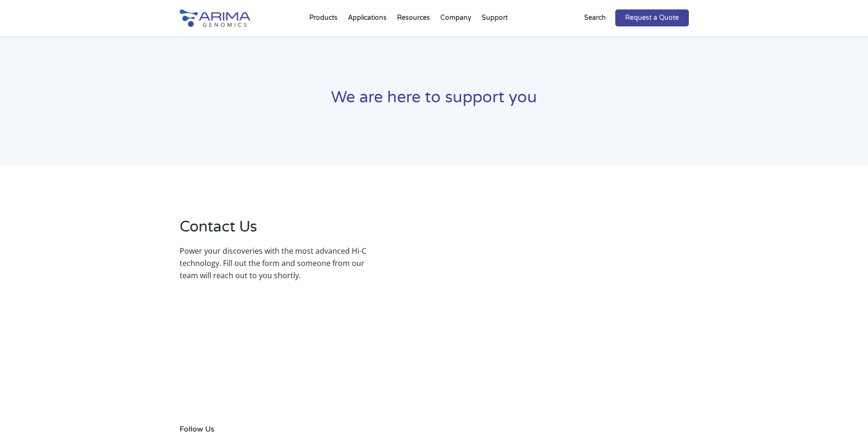  Describe the element at coordinates (273, 231) in the screenshot. I see `h2: Contact Us` at that location.